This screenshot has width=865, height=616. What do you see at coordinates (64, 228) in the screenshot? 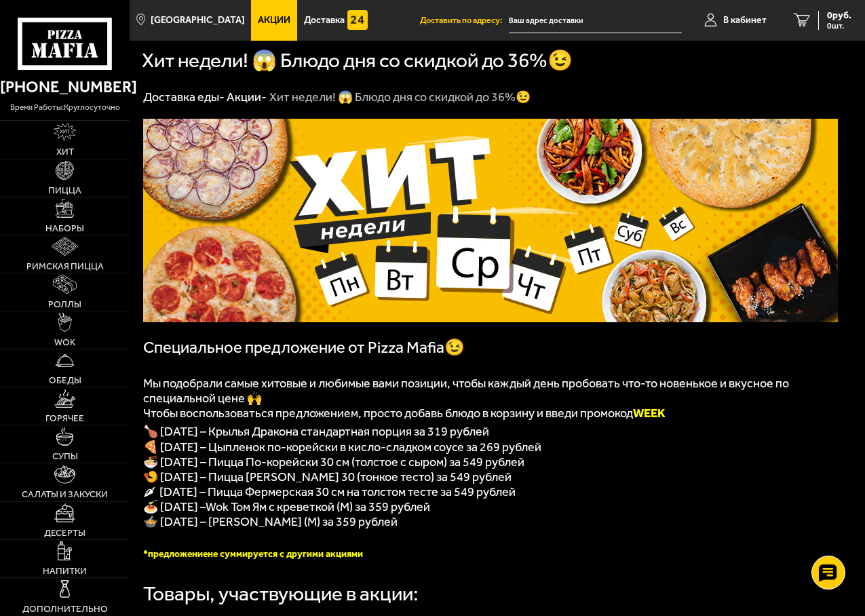
I see `span: Наборы` at bounding box center [64, 228].